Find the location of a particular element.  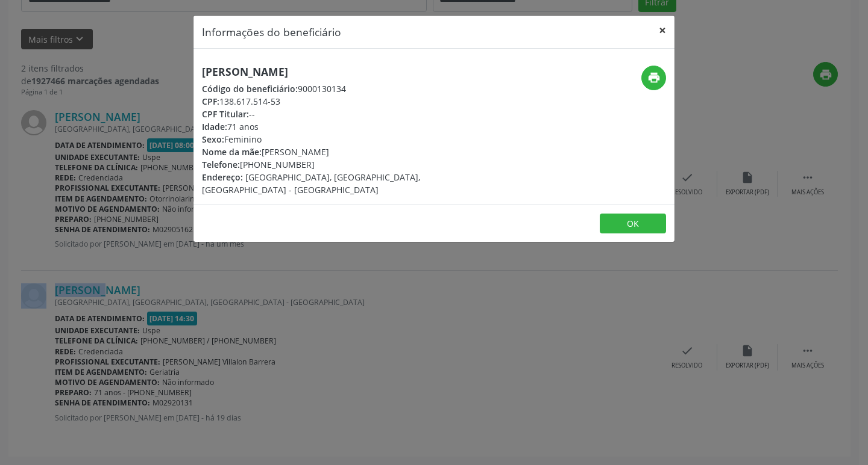

button: OK is located at coordinates (633, 224).